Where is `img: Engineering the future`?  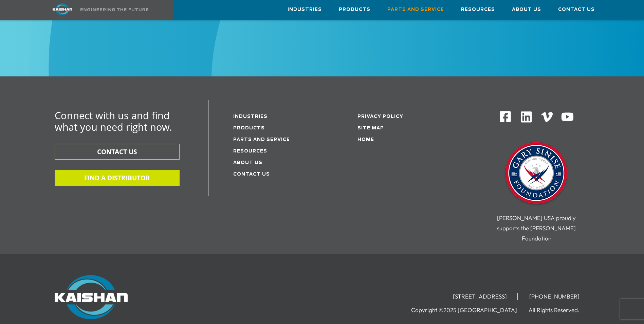 img: Engineering the future is located at coordinates (114, 9).